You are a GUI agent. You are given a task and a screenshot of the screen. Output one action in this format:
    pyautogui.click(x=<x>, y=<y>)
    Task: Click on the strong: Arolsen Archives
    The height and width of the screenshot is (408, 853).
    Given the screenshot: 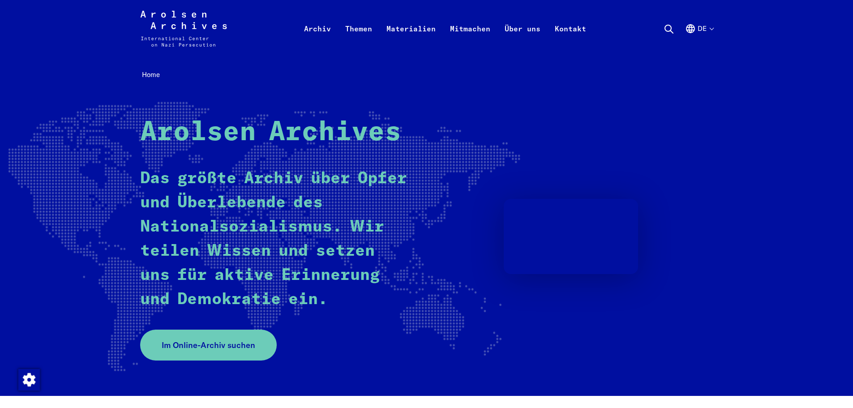 What is the action you would take?
    pyautogui.click(x=270, y=132)
    